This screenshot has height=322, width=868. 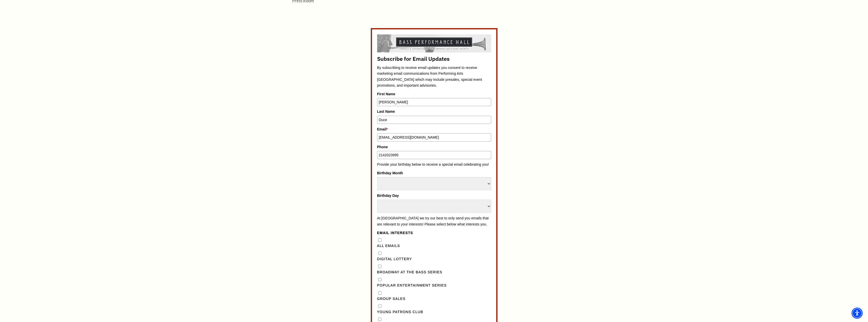 What do you see at coordinates (434, 195) in the screenshot?
I see `label: Birthday Day` at bounding box center [434, 195].